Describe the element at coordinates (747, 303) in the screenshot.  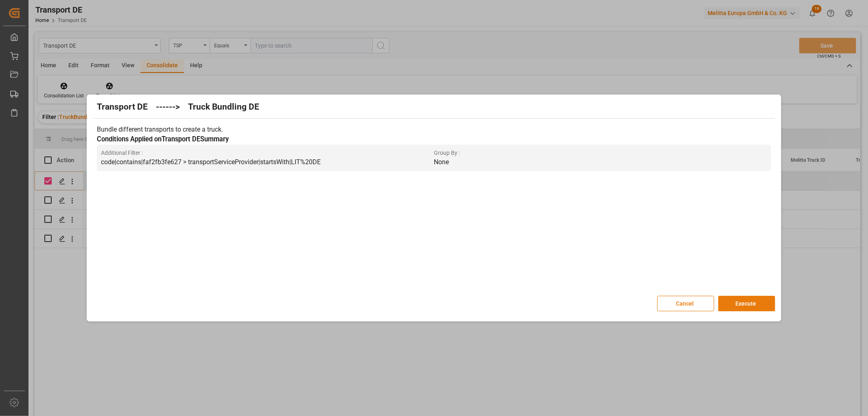
I see `button: Execute` at that location.